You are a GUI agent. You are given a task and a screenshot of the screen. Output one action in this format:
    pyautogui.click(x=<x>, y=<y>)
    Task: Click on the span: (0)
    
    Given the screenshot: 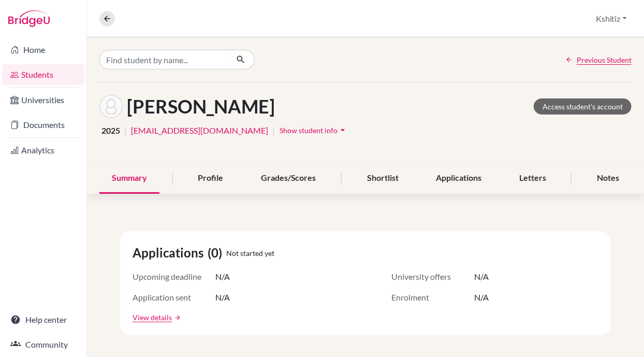 What is the action you would take?
    pyautogui.click(x=217, y=253)
    